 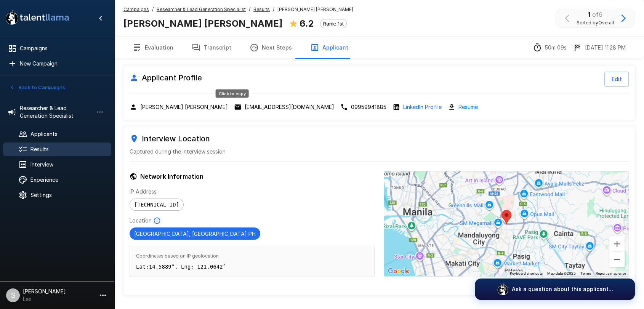 What do you see at coordinates (617, 244) in the screenshot?
I see `button: Zoom in` at bounding box center [617, 244].